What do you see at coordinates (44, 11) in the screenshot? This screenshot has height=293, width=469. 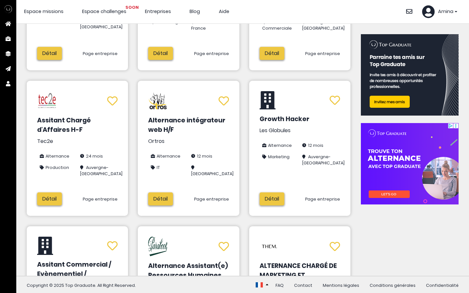 I see `a: Espace missions` at bounding box center [44, 11].